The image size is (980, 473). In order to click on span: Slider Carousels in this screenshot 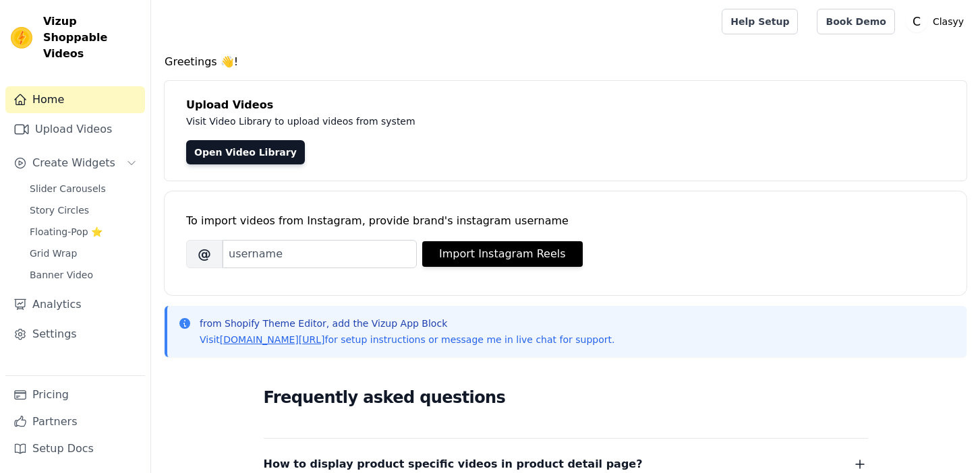, I will do `click(68, 189)`.